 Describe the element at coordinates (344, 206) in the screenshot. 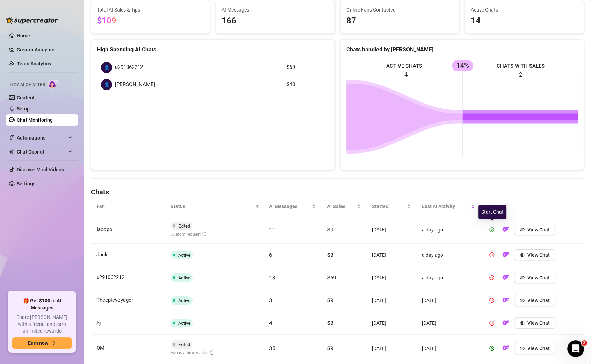

I see `th: AI Sales` at that location.